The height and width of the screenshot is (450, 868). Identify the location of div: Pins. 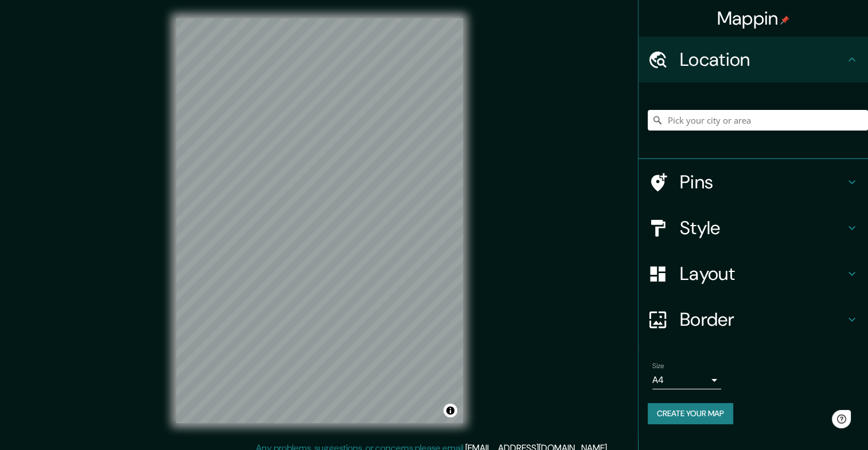
(753, 183).